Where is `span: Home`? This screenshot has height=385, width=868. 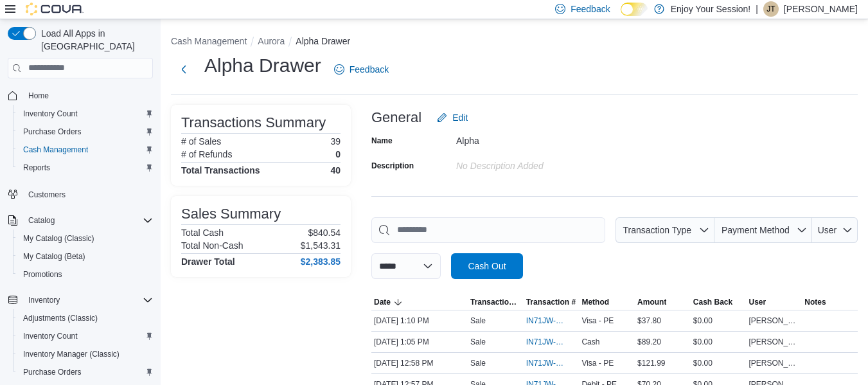 span: Home is located at coordinates (39, 96).